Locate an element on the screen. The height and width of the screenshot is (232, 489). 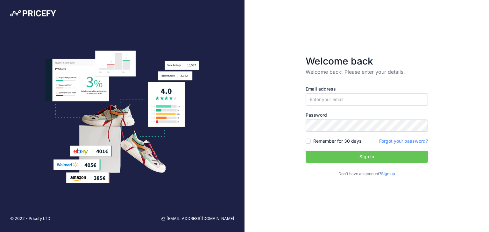
label: Remember for 30 days is located at coordinates (337, 141).